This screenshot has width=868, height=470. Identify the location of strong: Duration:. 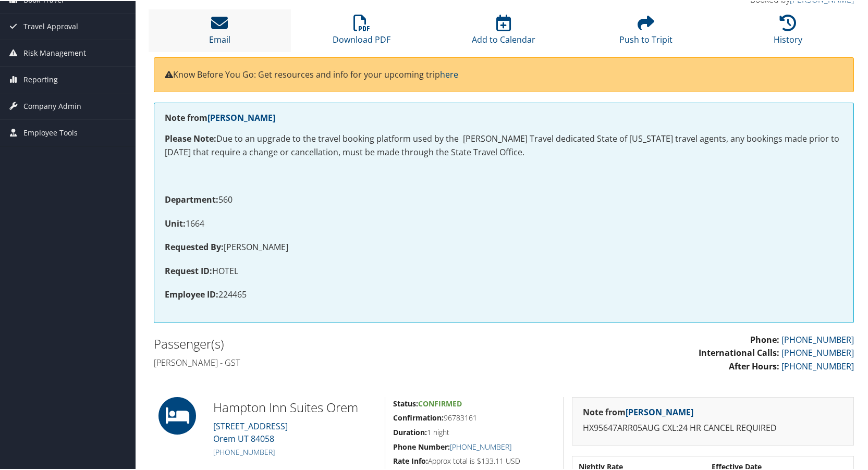
(410, 431).